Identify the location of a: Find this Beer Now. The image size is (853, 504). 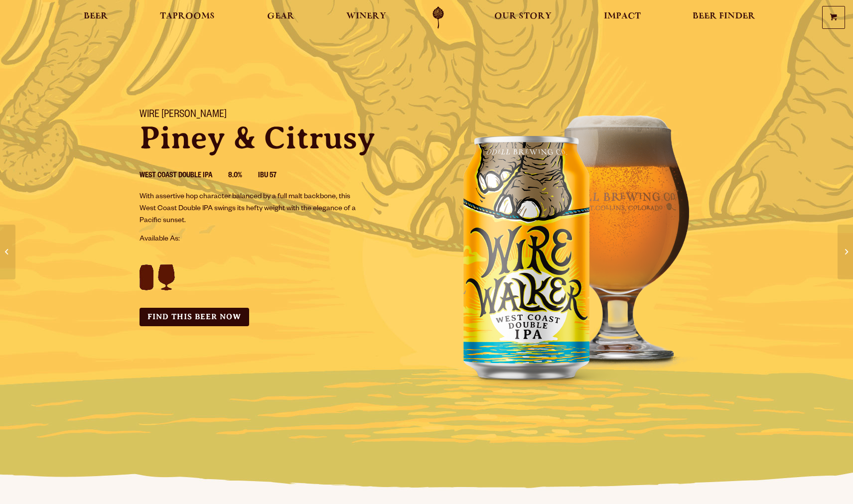
(194, 317).